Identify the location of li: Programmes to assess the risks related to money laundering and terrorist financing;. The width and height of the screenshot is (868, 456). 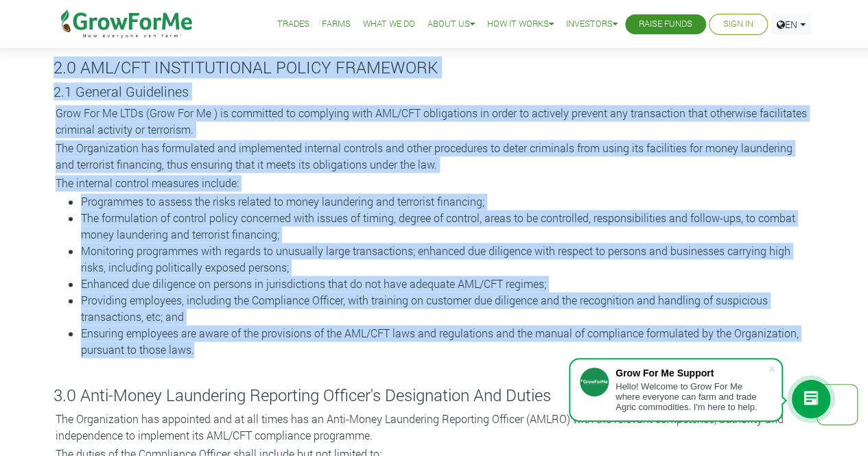
(448, 202).